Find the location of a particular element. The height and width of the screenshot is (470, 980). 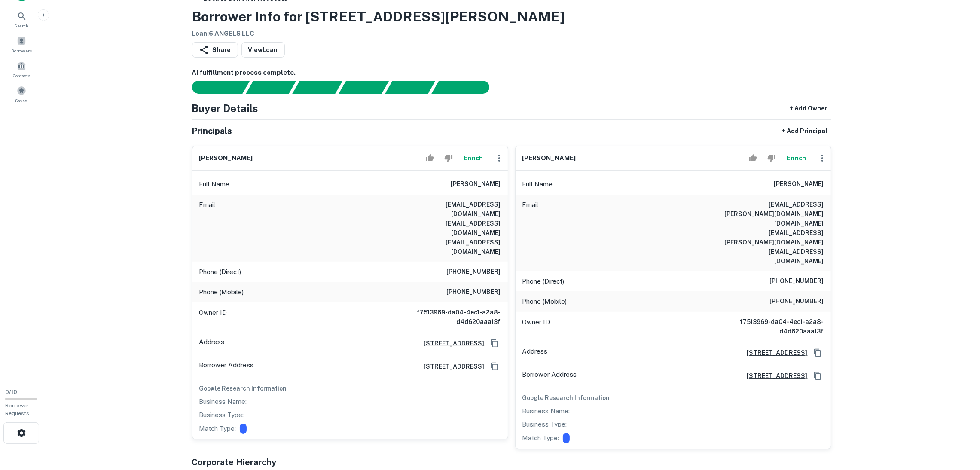

div: Your request is received and processing... is located at coordinates (271, 87).